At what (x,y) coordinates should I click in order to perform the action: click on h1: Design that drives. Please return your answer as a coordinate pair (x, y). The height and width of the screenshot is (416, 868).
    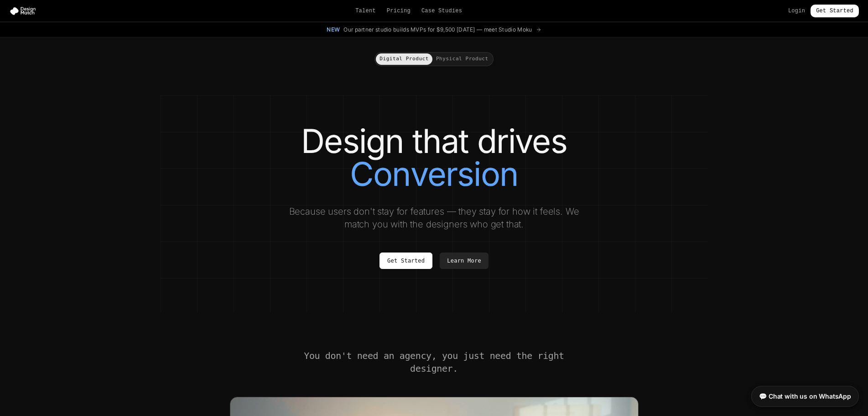
    Looking at the image, I should click on (434, 157).